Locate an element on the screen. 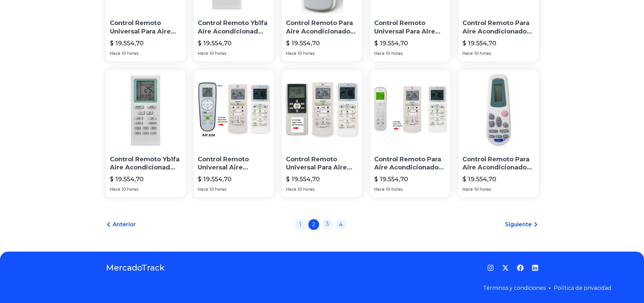  a: Política de privacidad is located at coordinates (582, 288).